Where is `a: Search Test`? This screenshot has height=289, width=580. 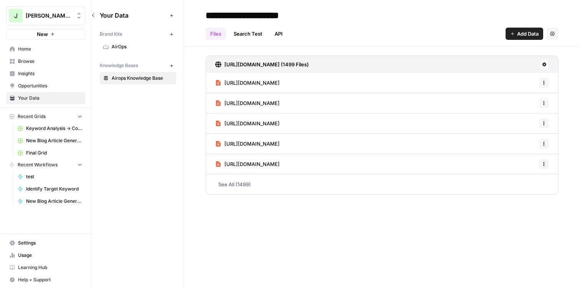
a: Search Test is located at coordinates (248, 34).